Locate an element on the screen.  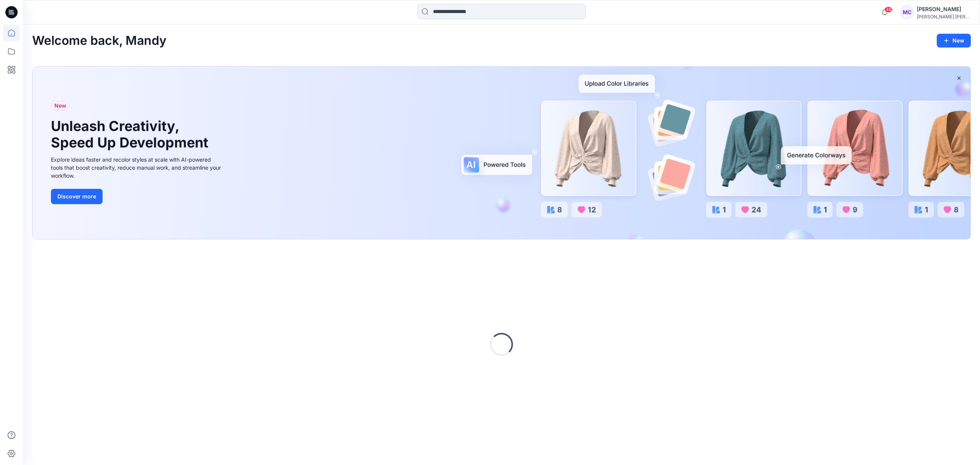
h1: Unleash Creativity, Speed Up Development is located at coordinates (132, 134).